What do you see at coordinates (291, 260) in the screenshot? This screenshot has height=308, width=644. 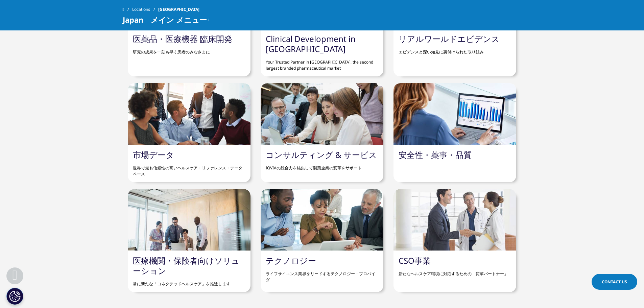 I see `a: テクノロジー` at bounding box center [291, 260].